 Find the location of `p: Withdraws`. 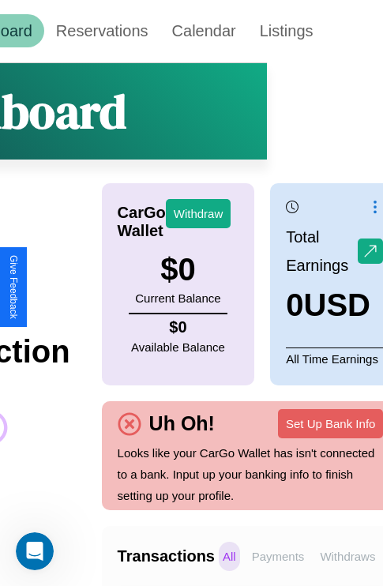

p: Withdraws is located at coordinates (347, 556).